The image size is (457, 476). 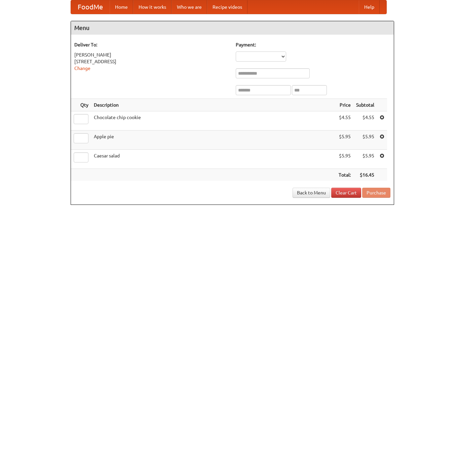 What do you see at coordinates (190, 7) in the screenshot?
I see `a: Who we are` at bounding box center [190, 7].